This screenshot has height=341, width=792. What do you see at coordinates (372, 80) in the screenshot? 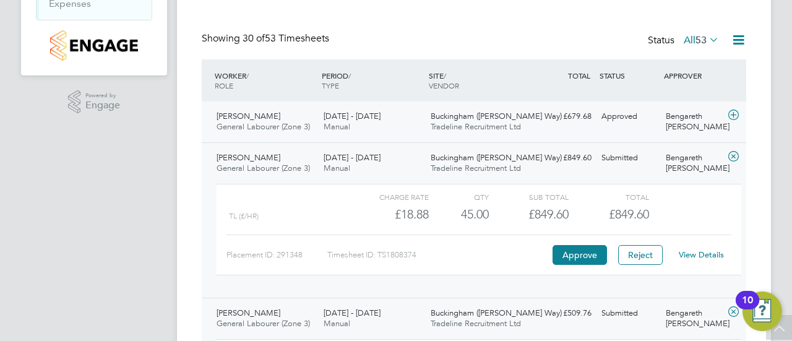
I see `div: PERIOD` at bounding box center [372, 80].